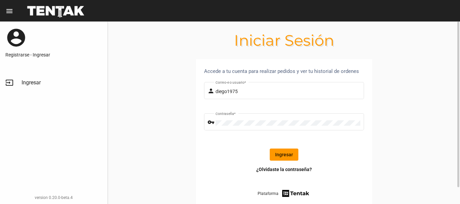 The height and width of the screenshot is (204, 460). What do you see at coordinates (284, 155) in the screenshot?
I see `button: Ingresar` at bounding box center [284, 155].